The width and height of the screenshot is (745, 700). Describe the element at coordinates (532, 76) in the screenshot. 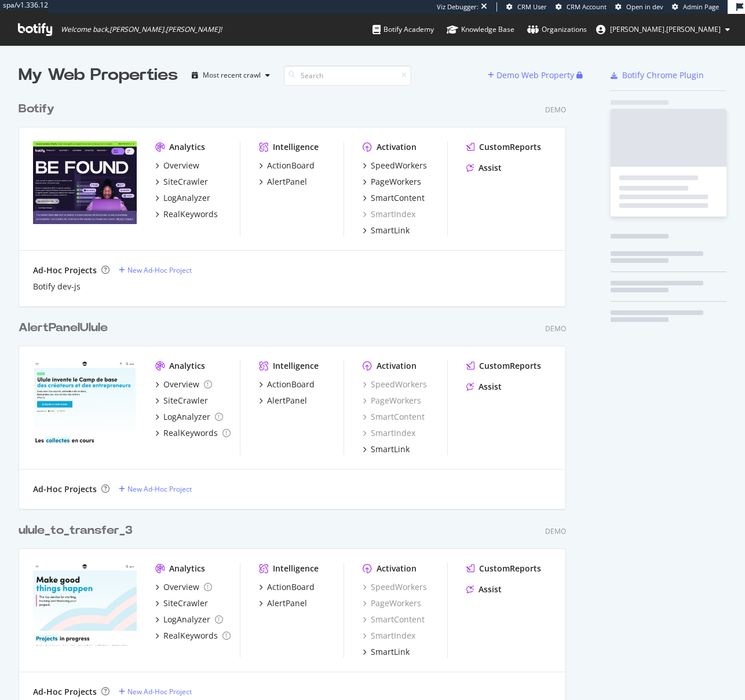

I see `button: Demo Web Property` at that location.